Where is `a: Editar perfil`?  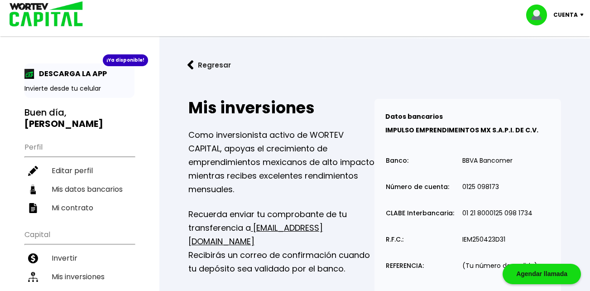 a: Editar perfil is located at coordinates (79, 170).